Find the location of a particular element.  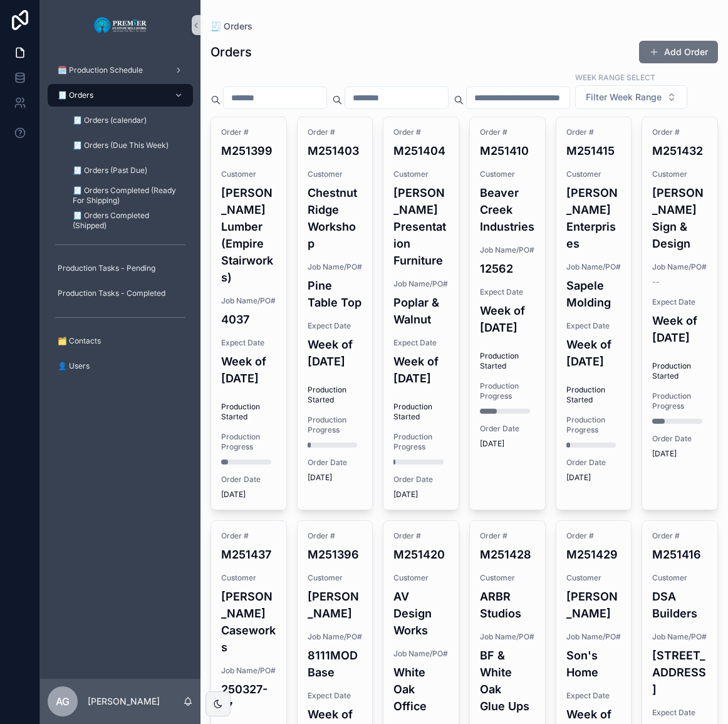

span: 🧾 Orders is located at coordinates (231, 27).